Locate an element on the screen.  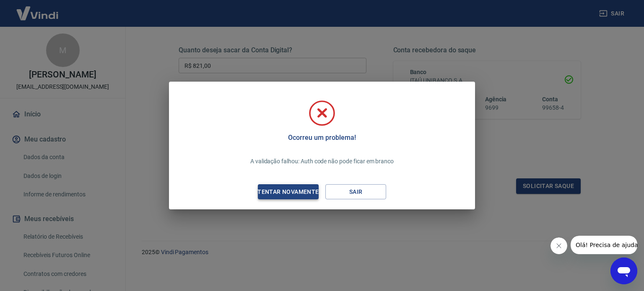
p: A validação falhou: Auth code não pode ficar em branco is located at coordinates (322, 161).